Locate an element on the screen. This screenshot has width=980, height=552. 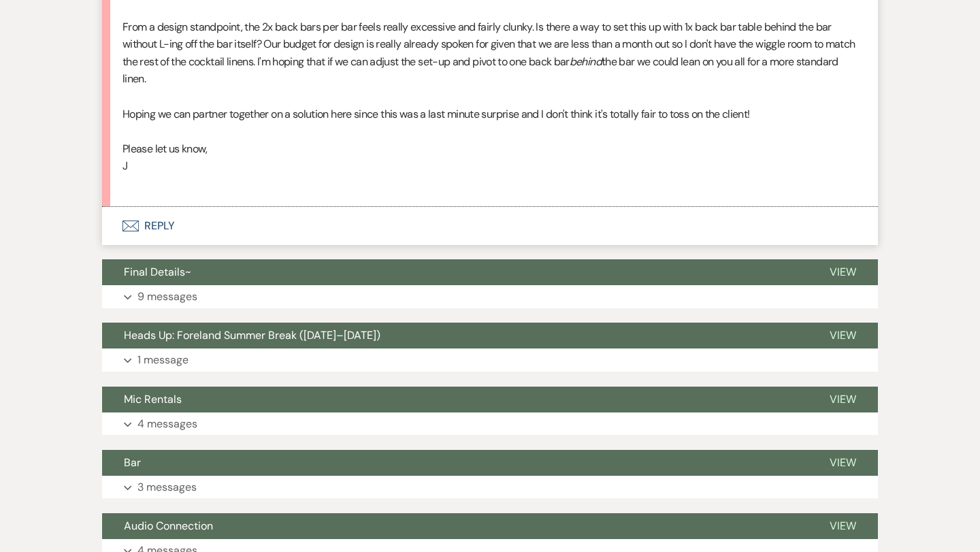
span: Bar is located at coordinates (132, 462).